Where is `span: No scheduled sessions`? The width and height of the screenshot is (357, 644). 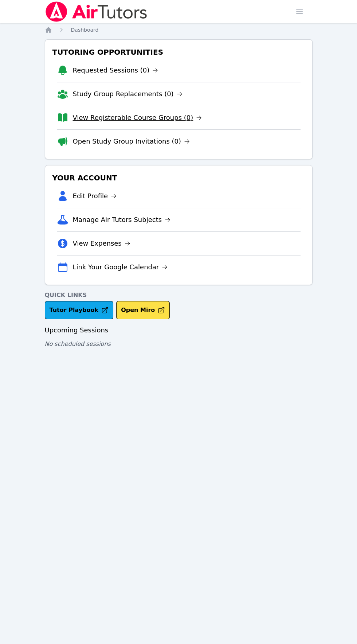 span: No scheduled sessions is located at coordinates (78, 344).